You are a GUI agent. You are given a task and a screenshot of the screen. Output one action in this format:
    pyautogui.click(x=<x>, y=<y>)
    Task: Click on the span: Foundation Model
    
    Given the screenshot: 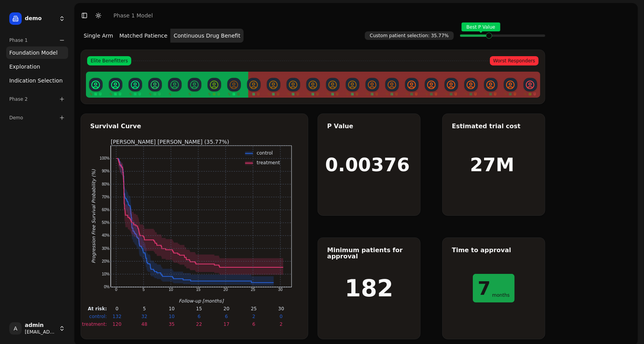 What is the action you would take?
    pyautogui.click(x=34, y=53)
    